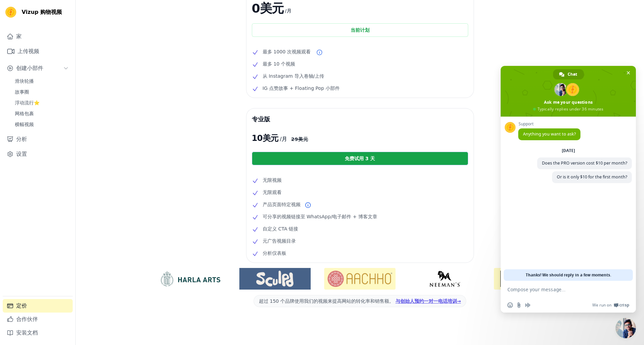 The width and height of the screenshot is (644, 345). Describe the element at coordinates (279, 64) in the screenshot. I see `font: 最多 10 个视频` at that location.